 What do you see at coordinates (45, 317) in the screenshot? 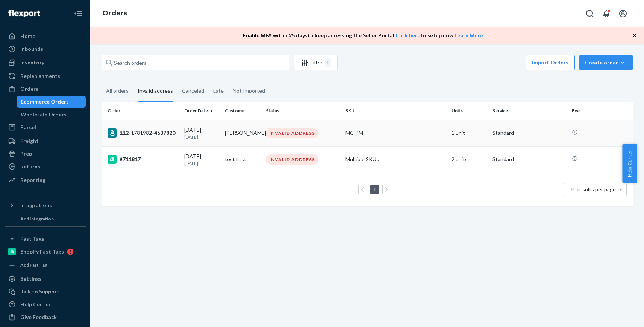
I see `button: Give Feedback` at bounding box center [45, 317].